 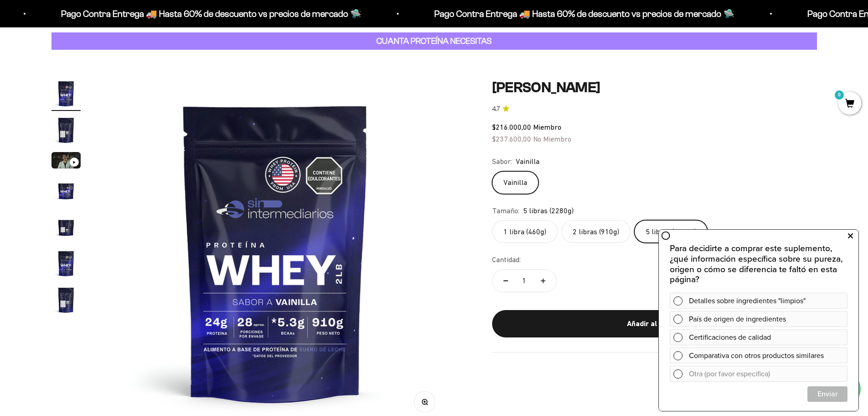 What do you see at coordinates (502, 161) in the screenshot?
I see `legend: Sabor:` at bounding box center [502, 161].